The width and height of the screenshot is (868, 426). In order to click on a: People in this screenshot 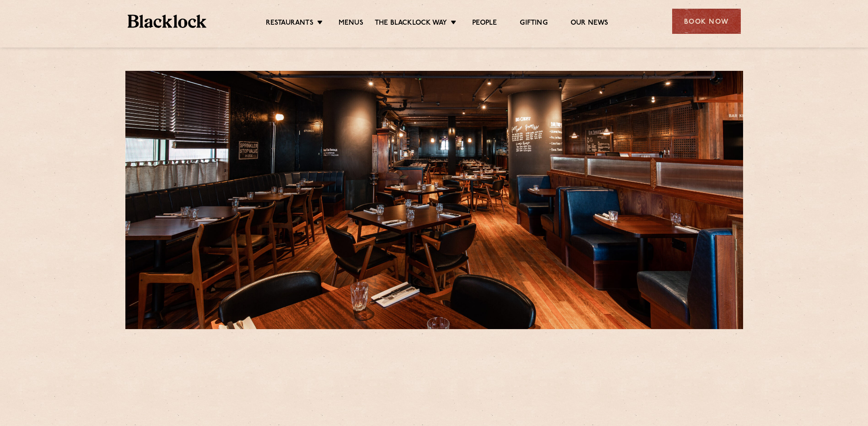, I will do `click(485, 24)`.